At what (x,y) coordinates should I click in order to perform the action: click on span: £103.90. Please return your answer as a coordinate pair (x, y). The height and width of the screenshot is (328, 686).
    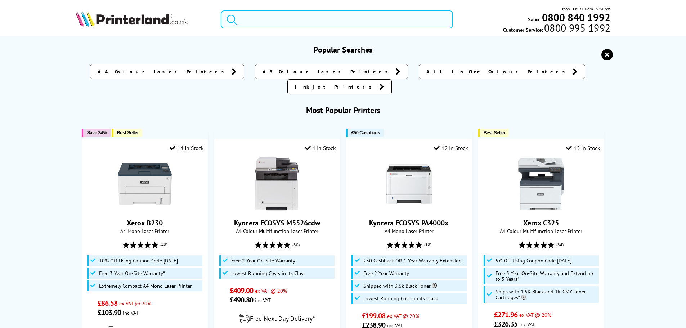
    Looking at the image, I should click on (109, 312).